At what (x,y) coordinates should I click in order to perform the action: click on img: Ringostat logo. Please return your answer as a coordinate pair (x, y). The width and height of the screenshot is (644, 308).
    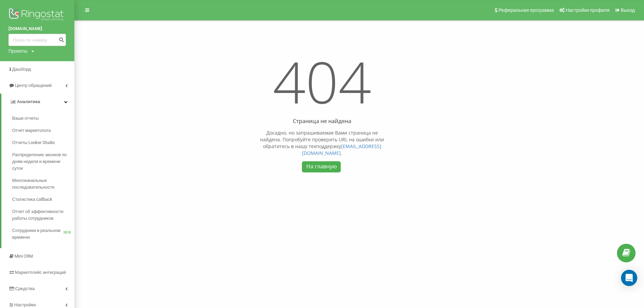
    Looking at the image, I should click on (37, 15).